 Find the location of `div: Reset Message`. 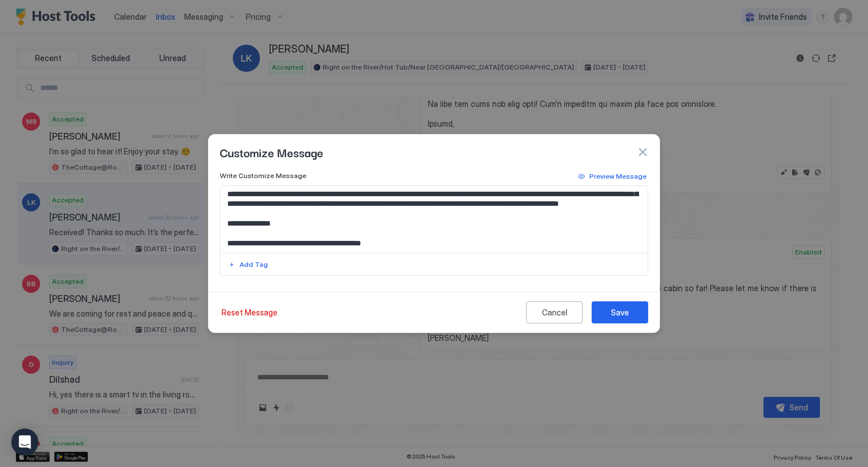

div: Reset Message is located at coordinates (250, 312).